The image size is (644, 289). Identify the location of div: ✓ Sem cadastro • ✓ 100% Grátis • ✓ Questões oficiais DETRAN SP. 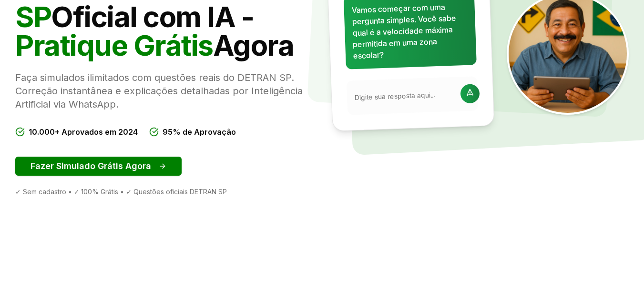
(165, 192).